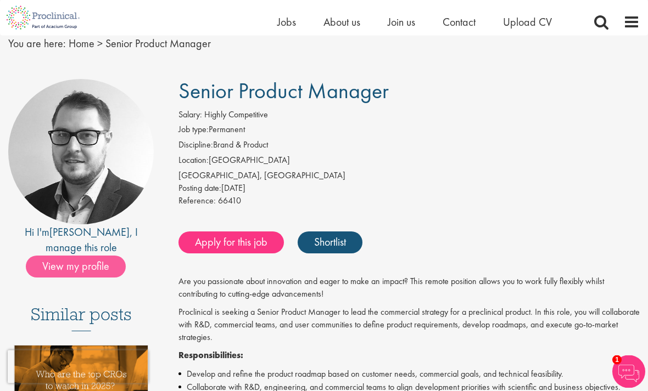 The image size is (648, 391). Describe the element at coordinates (81, 152) in the screenshot. I see `img: imeage of recruiter Niklas Kaminski` at that location.